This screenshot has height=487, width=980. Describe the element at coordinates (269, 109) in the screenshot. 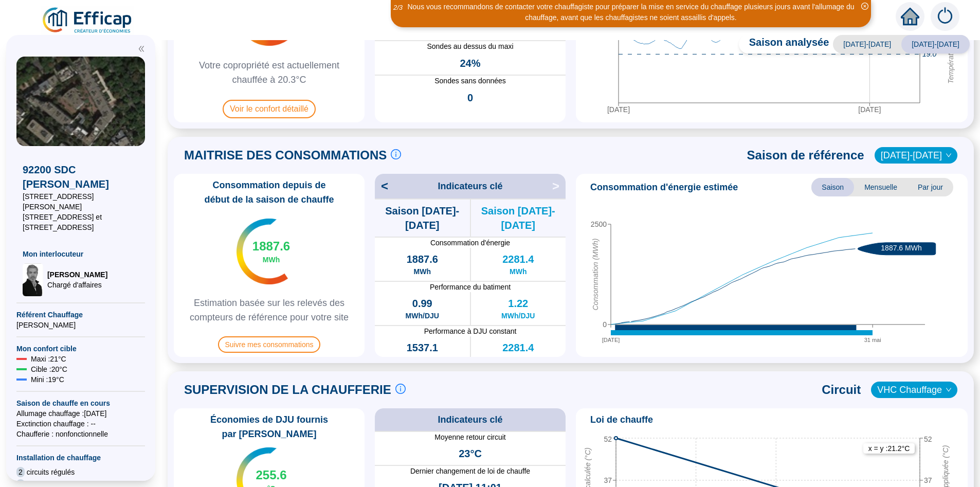

I see `span: Voir le confort détaillé` at that location.